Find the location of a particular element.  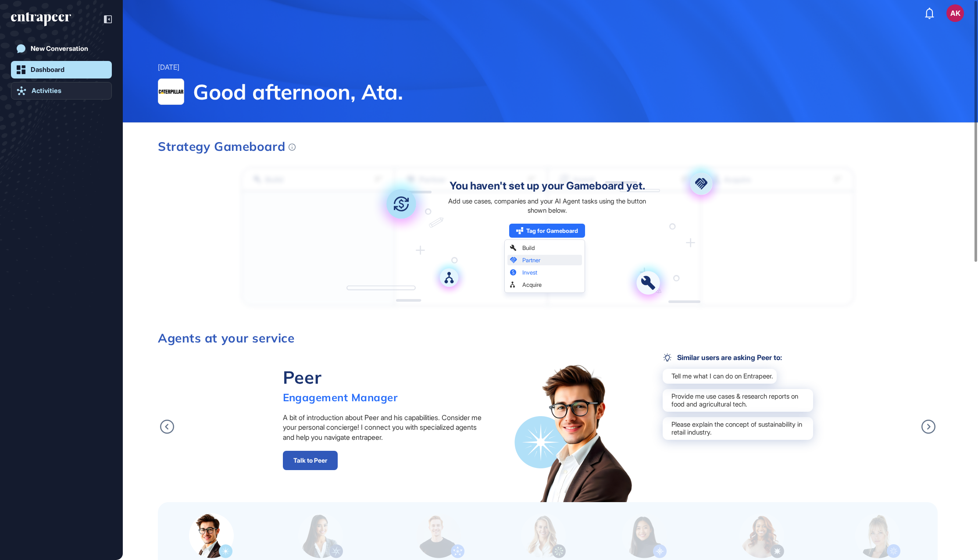

a: Activities is located at coordinates (61, 90).